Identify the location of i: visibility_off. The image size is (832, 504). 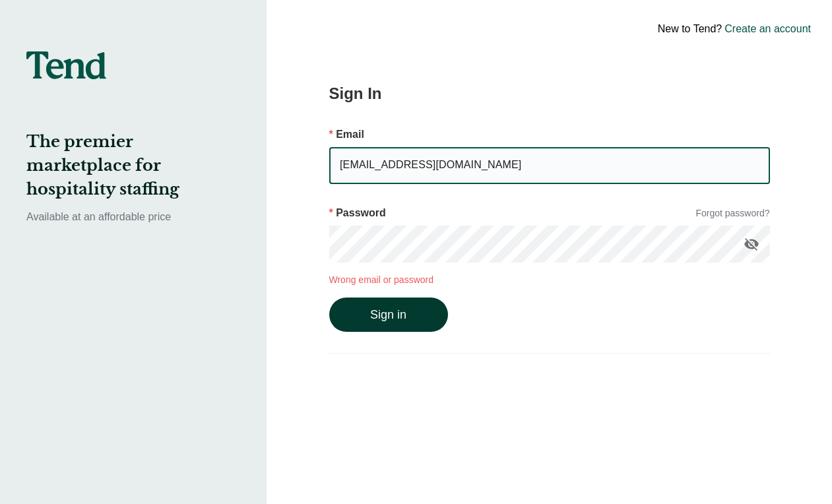
(751, 244).